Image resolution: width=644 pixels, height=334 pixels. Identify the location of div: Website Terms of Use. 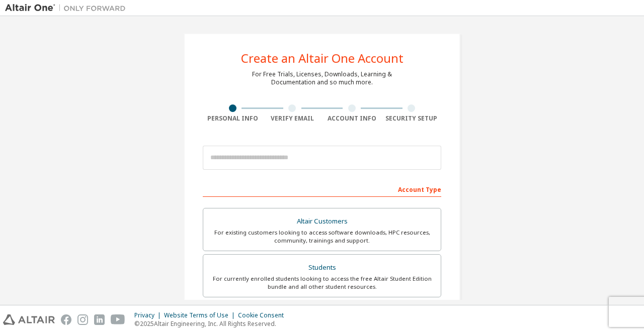
(200, 316).